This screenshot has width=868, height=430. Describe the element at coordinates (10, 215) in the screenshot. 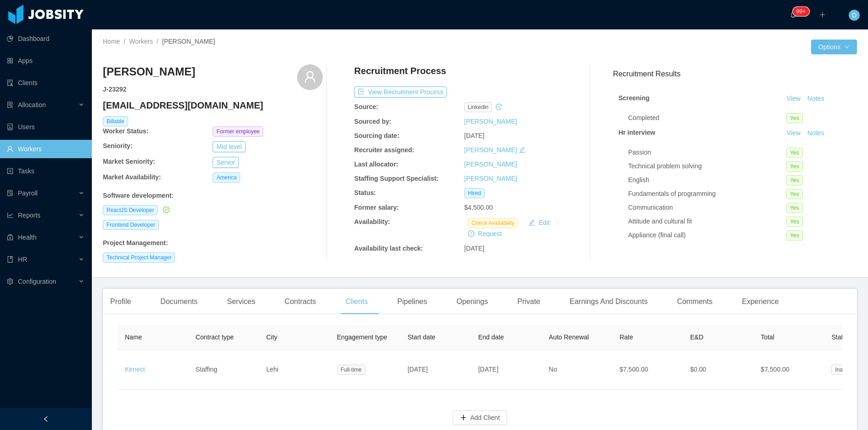

I see `i: icon: line-chart` at that location.